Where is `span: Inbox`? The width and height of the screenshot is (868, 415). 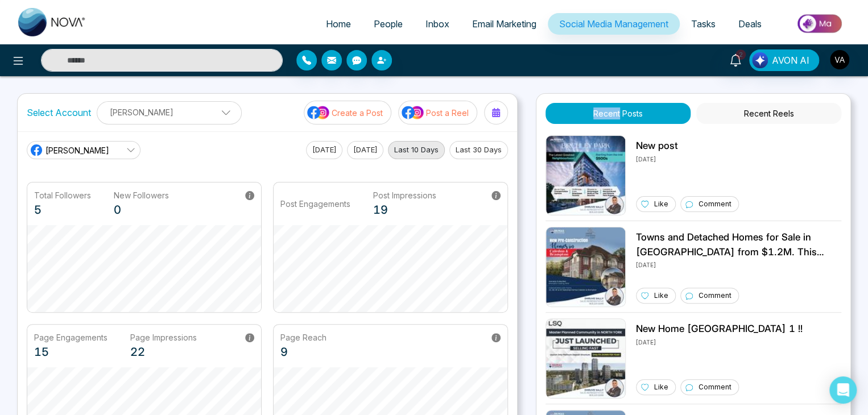 span: Inbox is located at coordinates (438, 24).